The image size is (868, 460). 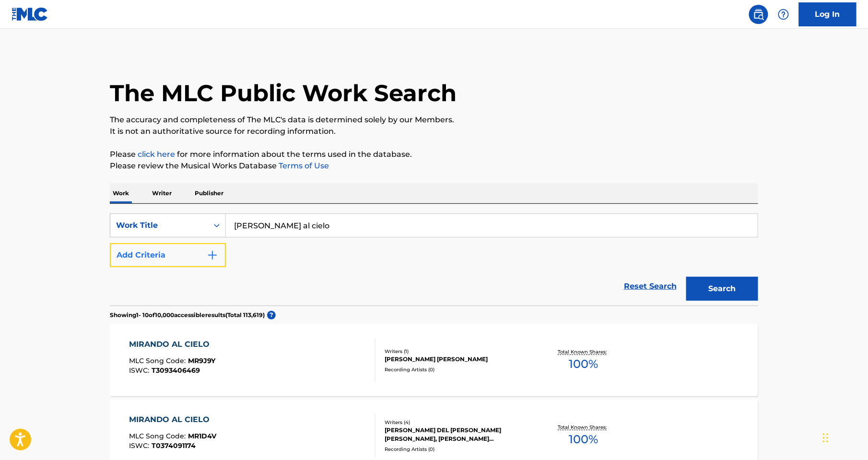 What do you see at coordinates (844, 437) in the screenshot?
I see `div: Chat Widget` at bounding box center [844, 437].